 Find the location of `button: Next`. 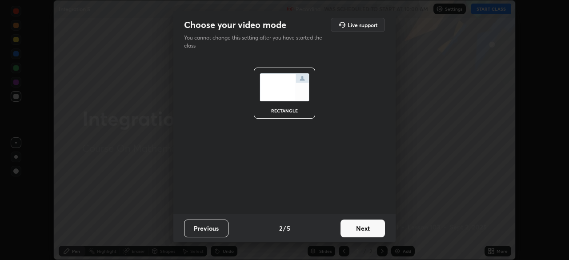

button: Next is located at coordinates (362, 228).